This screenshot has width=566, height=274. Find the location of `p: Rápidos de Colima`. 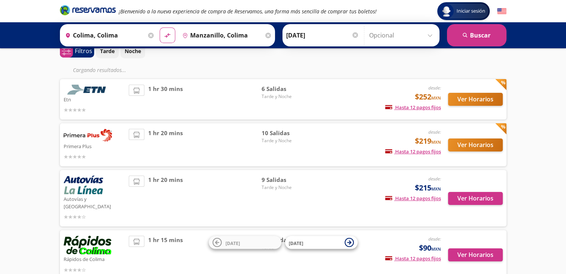

p: Rápidos de Colima is located at coordinates (94, 259).